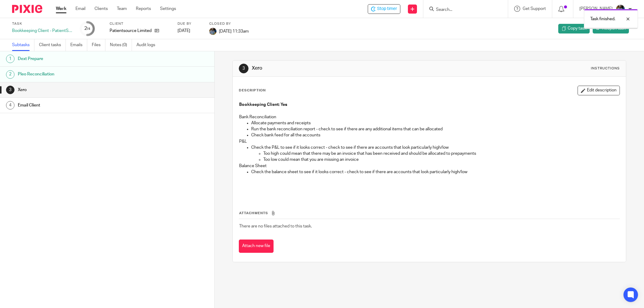 Image resolution: width=644 pixels, height=308 pixels. I want to click on h1: Email Client, so click(81, 105).